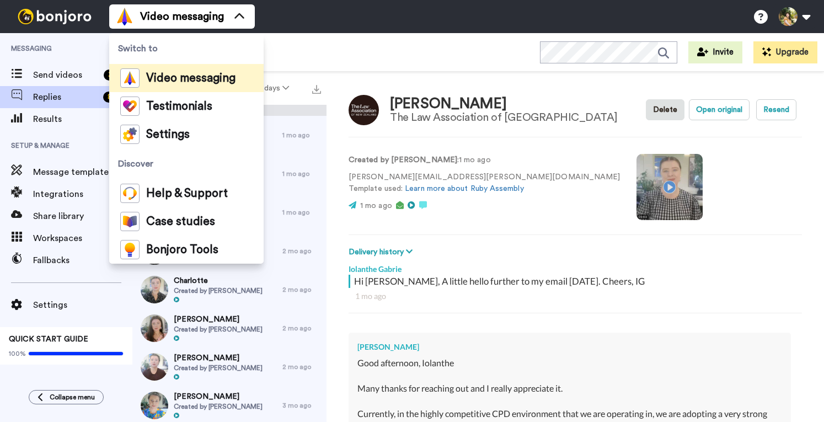 The width and height of the screenshot is (824, 422). I want to click on span: Send videos, so click(66, 75).